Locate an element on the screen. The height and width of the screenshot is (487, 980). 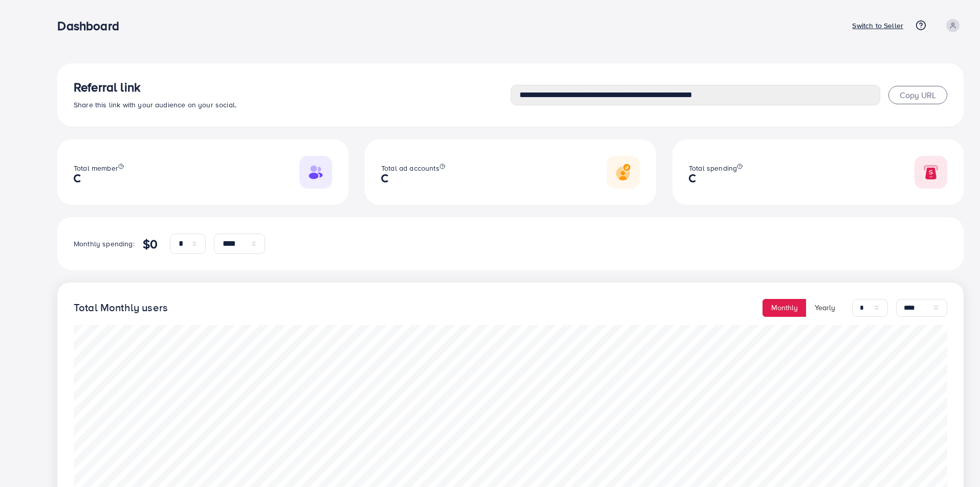
span: Copy URL is located at coordinates (917, 95).